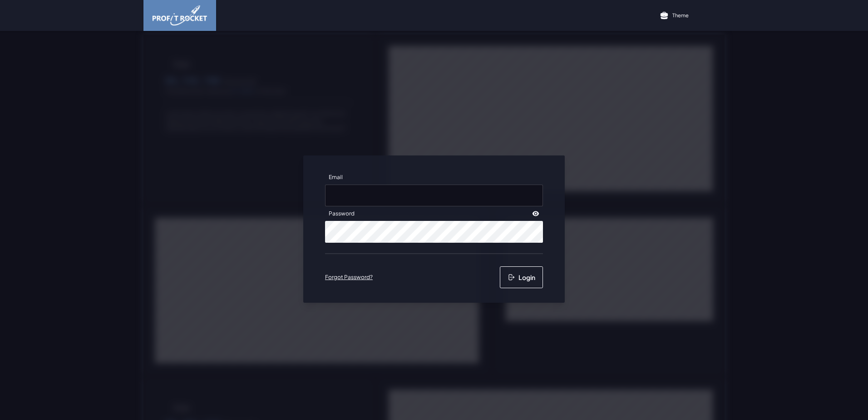  What do you see at coordinates (335, 177) in the screenshot?
I see `label: Email` at bounding box center [335, 177].